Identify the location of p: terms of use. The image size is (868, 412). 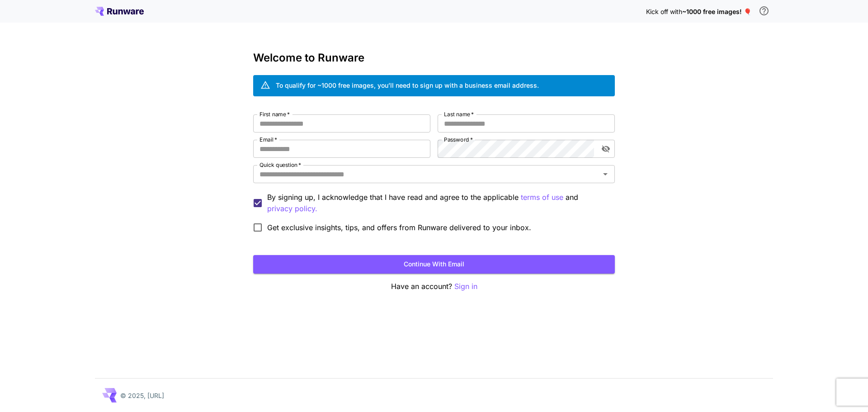
(542, 197).